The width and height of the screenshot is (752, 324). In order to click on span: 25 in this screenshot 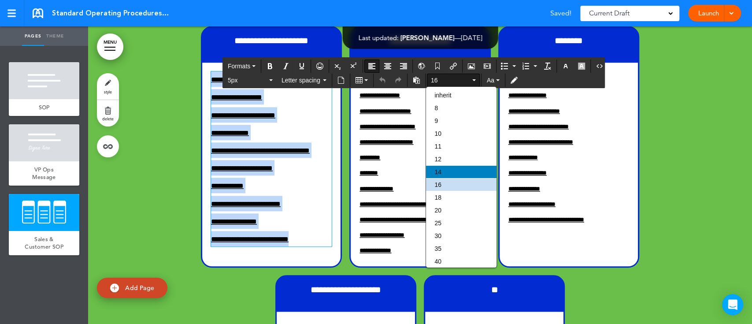, I will do `click(438, 223)`.